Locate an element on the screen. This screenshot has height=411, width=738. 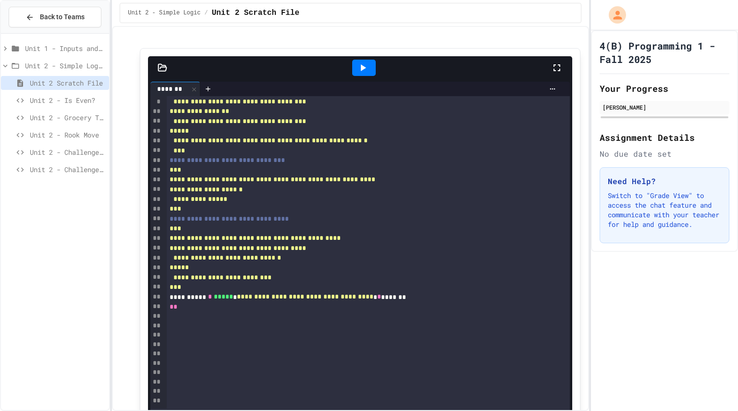
span: Unit 1 - Inputs and Numbers is located at coordinates (65, 48).